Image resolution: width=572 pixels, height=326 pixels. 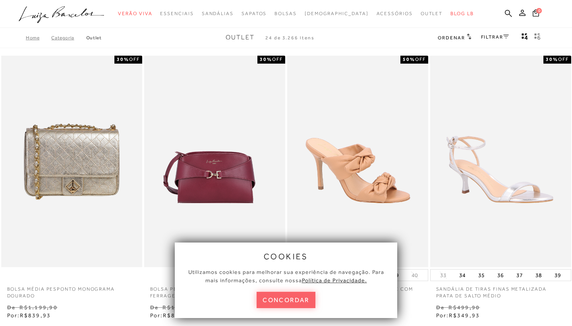 I want to click on button: 33, so click(x=443, y=275).